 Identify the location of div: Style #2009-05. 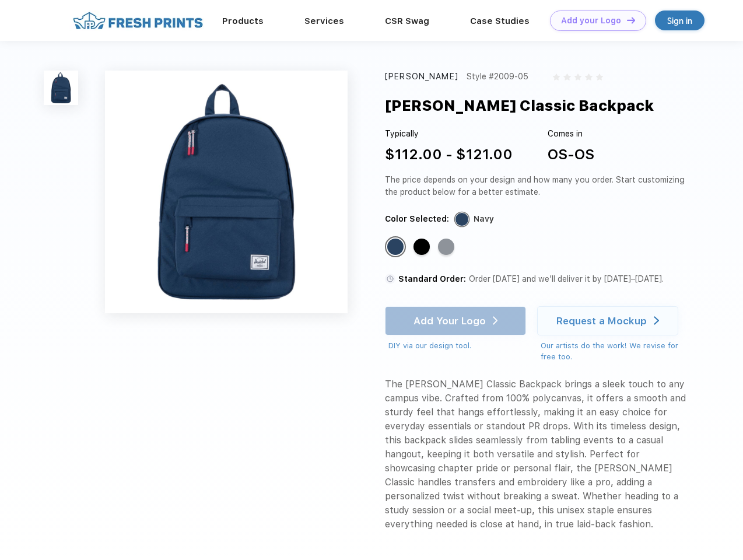
(497, 76).